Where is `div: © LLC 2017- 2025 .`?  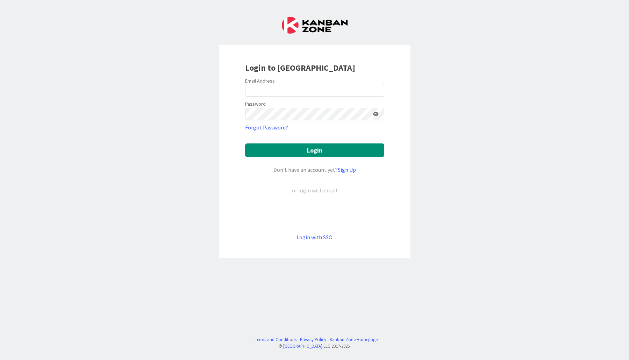
div: © LLC 2017- 2025 . is located at coordinates (314, 346).